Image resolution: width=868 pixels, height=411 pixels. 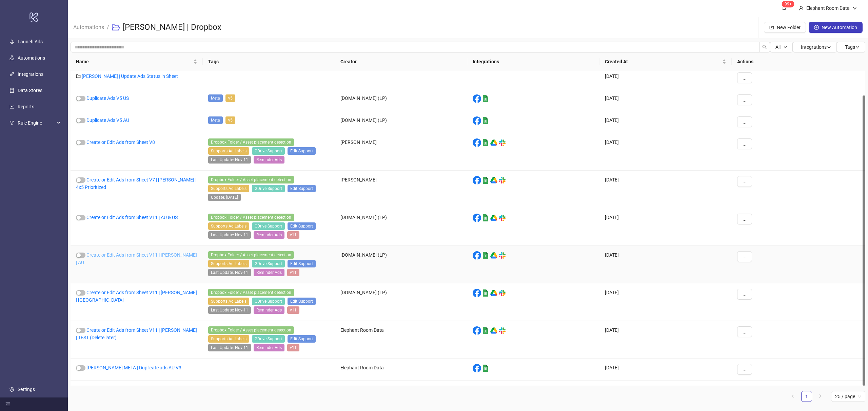 I want to click on a: Create or Edit Ads from Sheet V8, so click(x=121, y=142).